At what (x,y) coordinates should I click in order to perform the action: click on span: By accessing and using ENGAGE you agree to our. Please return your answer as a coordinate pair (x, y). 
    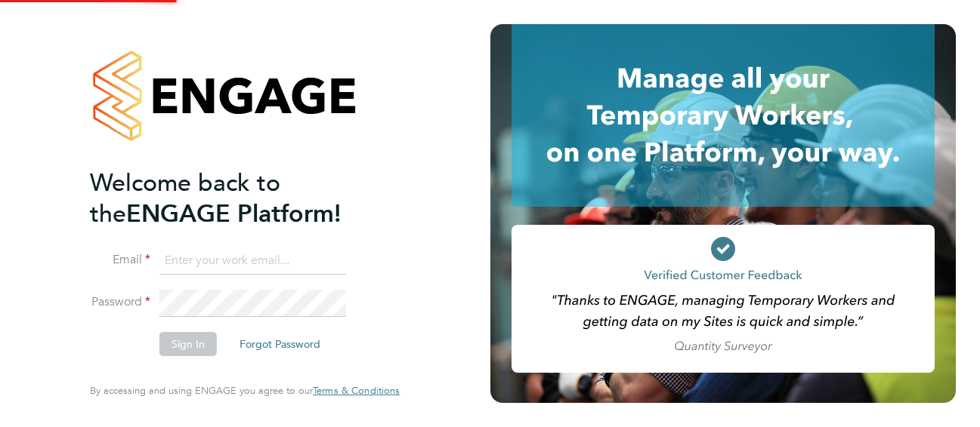
    Looking at the image, I should click on (245, 390).